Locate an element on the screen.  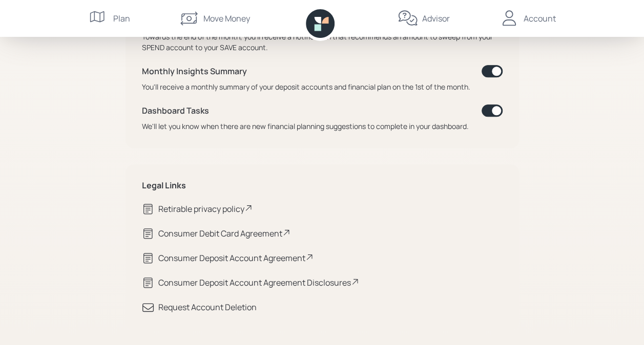
div: Account is located at coordinates (540, 18).